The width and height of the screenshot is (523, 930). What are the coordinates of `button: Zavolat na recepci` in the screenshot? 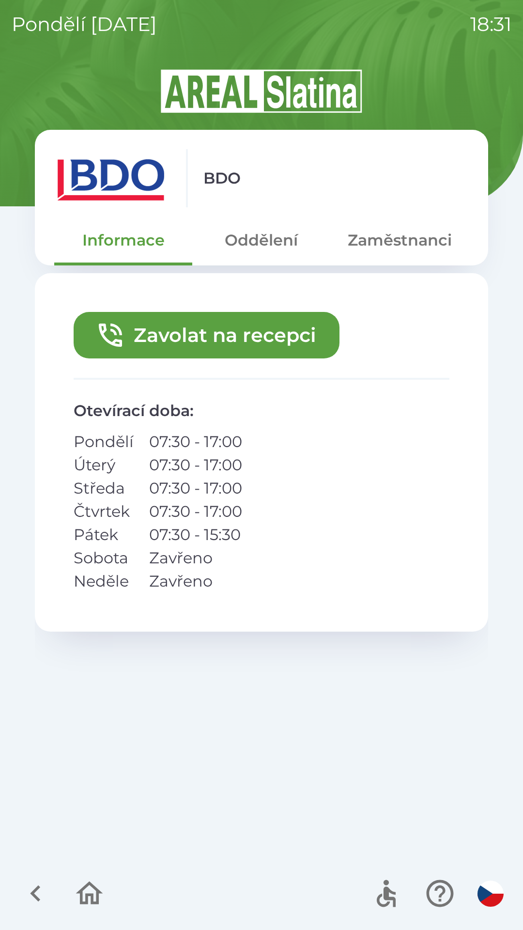 It's located at (206, 335).